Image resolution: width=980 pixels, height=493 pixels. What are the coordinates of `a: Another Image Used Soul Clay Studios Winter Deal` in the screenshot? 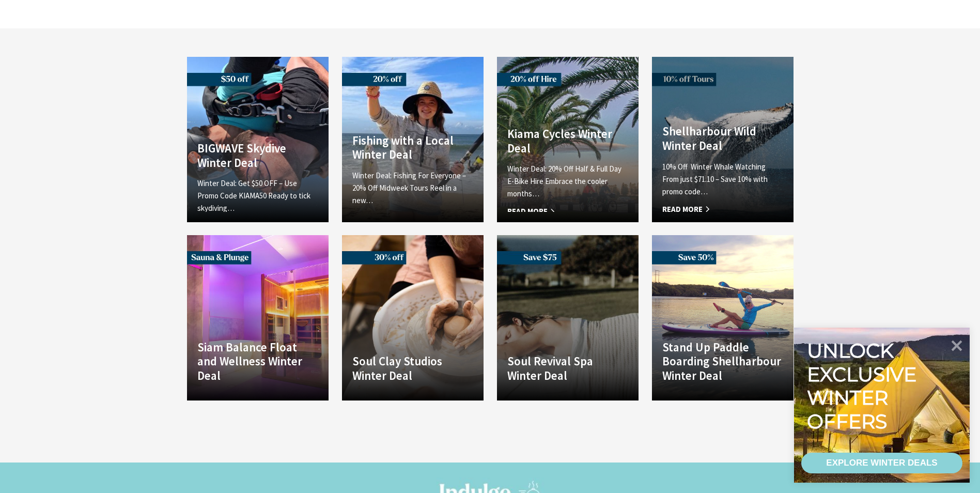 It's located at (413, 318).